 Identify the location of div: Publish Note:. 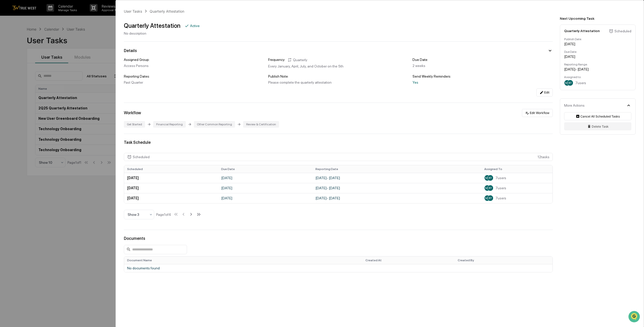
(338, 77).